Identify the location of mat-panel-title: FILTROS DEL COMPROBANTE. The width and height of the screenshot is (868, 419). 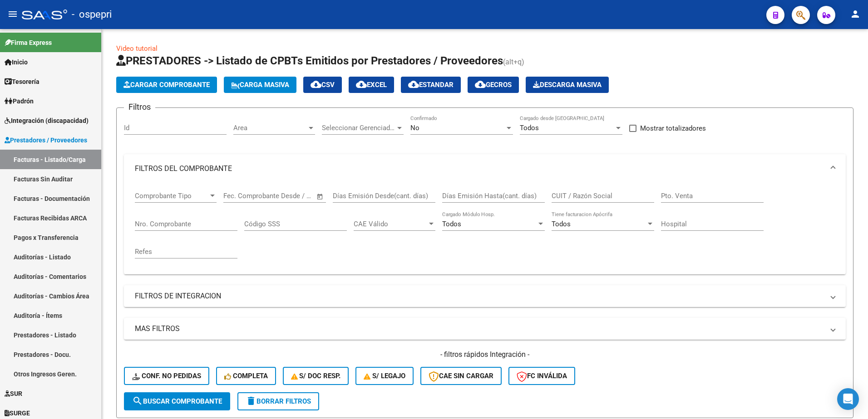
(479, 169).